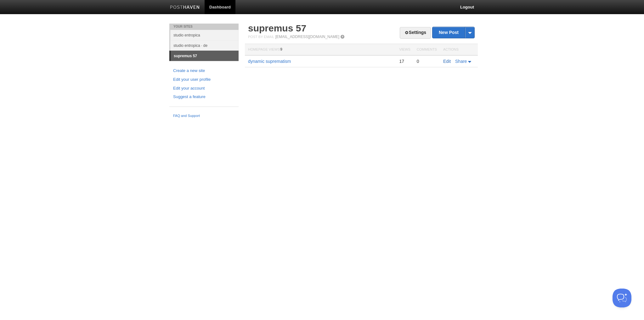 Image resolution: width=644 pixels, height=320 pixels. What do you see at coordinates (404, 61) in the screenshot?
I see `div: 17` at bounding box center [404, 61].